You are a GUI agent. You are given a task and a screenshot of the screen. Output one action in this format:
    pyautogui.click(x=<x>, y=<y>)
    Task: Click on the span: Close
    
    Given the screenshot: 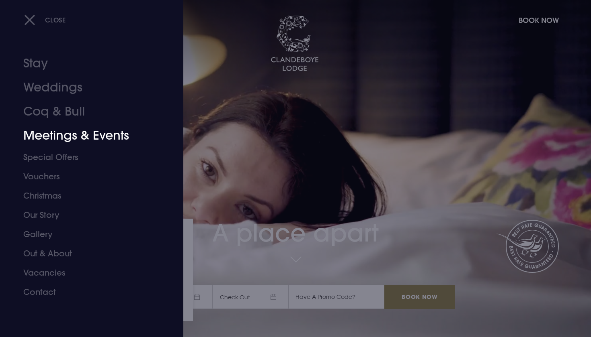 What is the action you would take?
    pyautogui.click(x=55, y=20)
    